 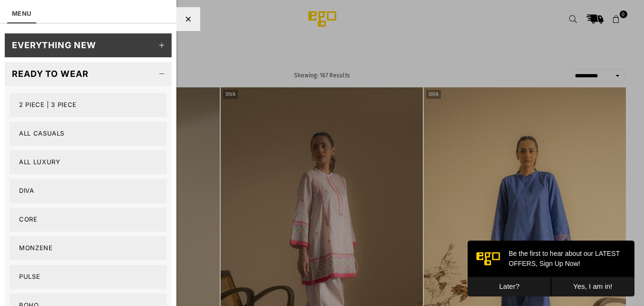 I want to click on a: 2 PIECE | 3 PIECE, so click(x=88, y=105).